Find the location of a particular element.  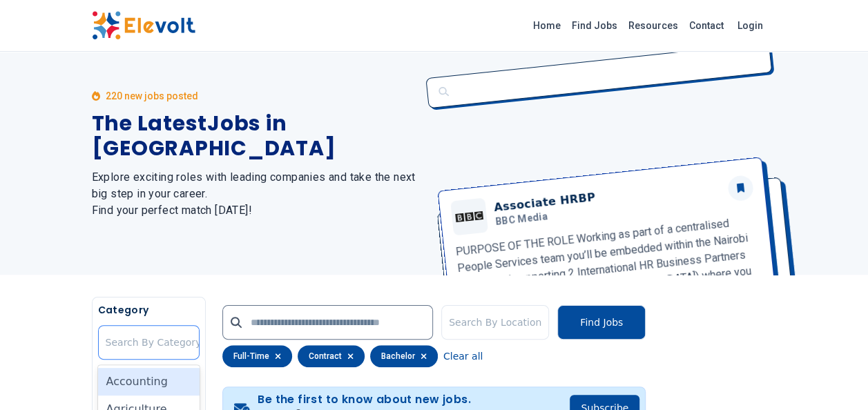

a: Resources is located at coordinates (654, 26).